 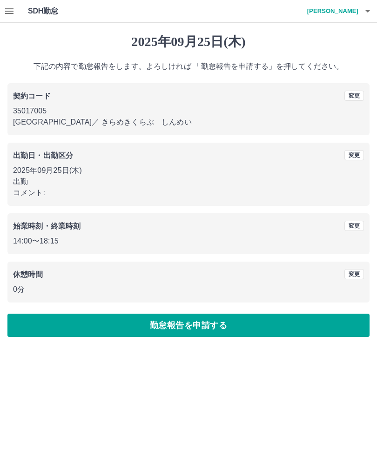 I want to click on b: 出勤日・出勤区分, so click(x=43, y=155).